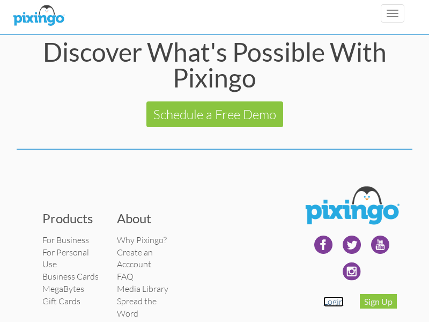  I want to click on img: instagram.svg, so click(352, 271).